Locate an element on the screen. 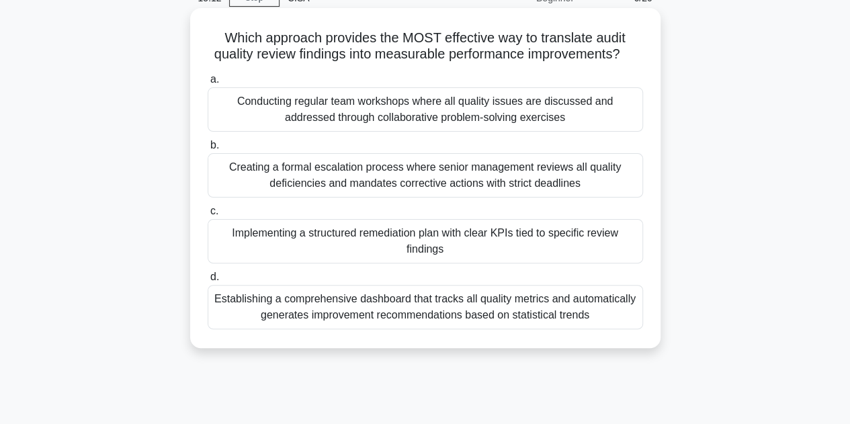 The image size is (850, 424). span: d. is located at coordinates (214, 276).